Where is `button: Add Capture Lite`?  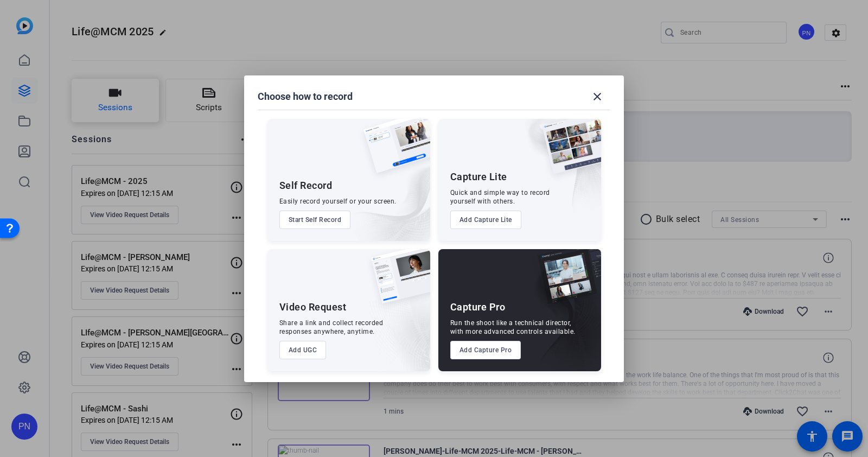 button: Add Capture Lite is located at coordinates (485, 220).